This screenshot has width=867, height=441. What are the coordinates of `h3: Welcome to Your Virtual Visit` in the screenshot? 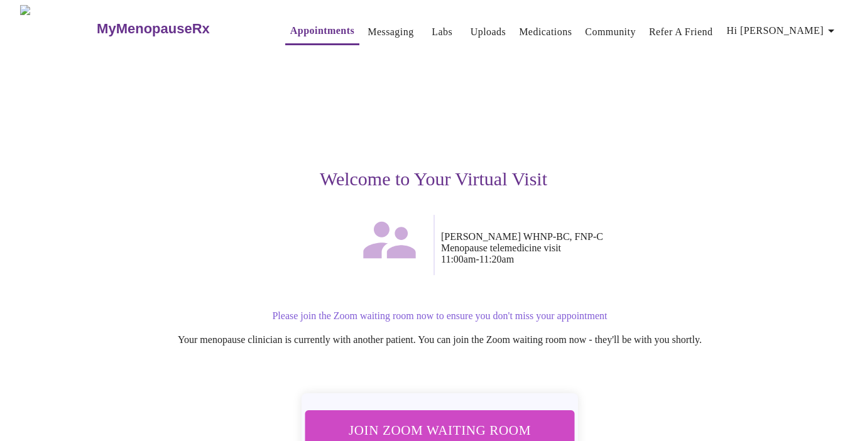 It's located at (433, 179).